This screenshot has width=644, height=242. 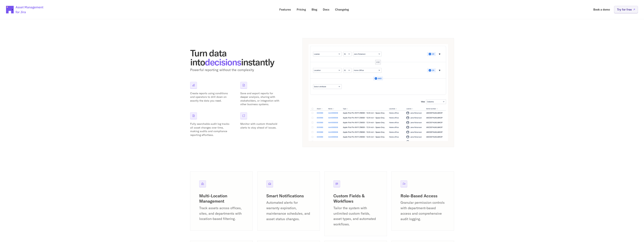 I want to click on p: Docs, so click(x=326, y=10).